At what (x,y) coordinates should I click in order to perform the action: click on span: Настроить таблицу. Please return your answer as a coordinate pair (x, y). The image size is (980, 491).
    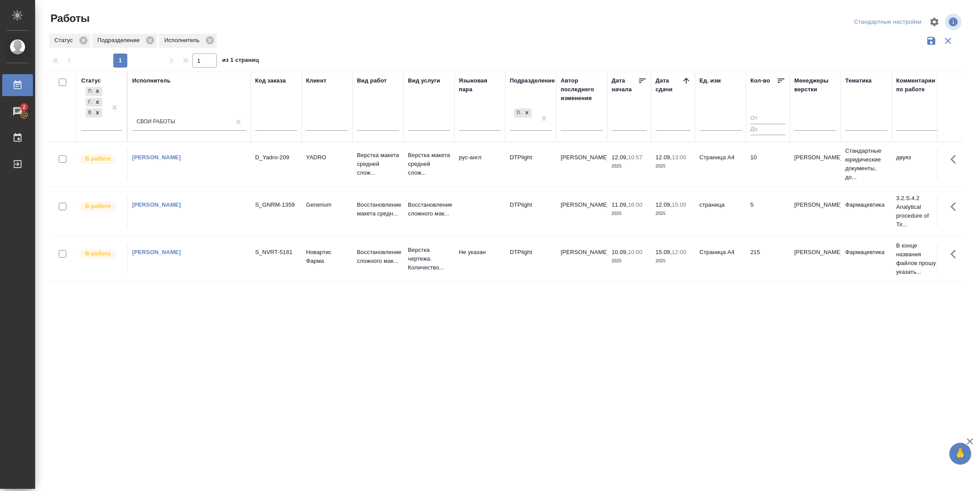
    Looking at the image, I should click on (934, 22).